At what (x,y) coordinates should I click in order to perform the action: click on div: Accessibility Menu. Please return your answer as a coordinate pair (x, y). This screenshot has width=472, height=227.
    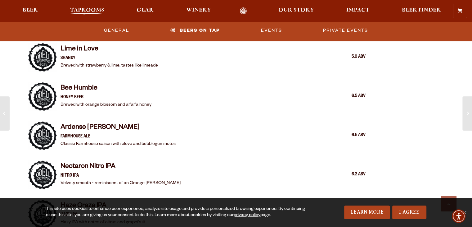
    Looking at the image, I should click on (459, 216).